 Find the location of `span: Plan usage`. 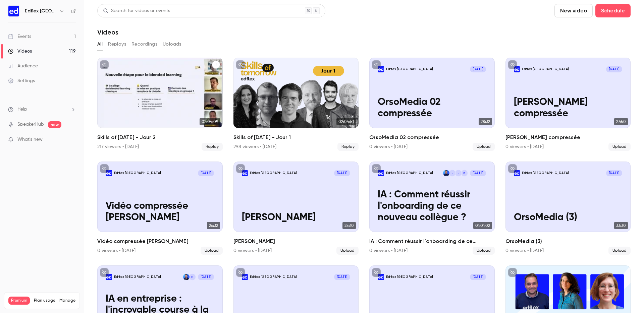

span: Plan usage is located at coordinates (45, 300).